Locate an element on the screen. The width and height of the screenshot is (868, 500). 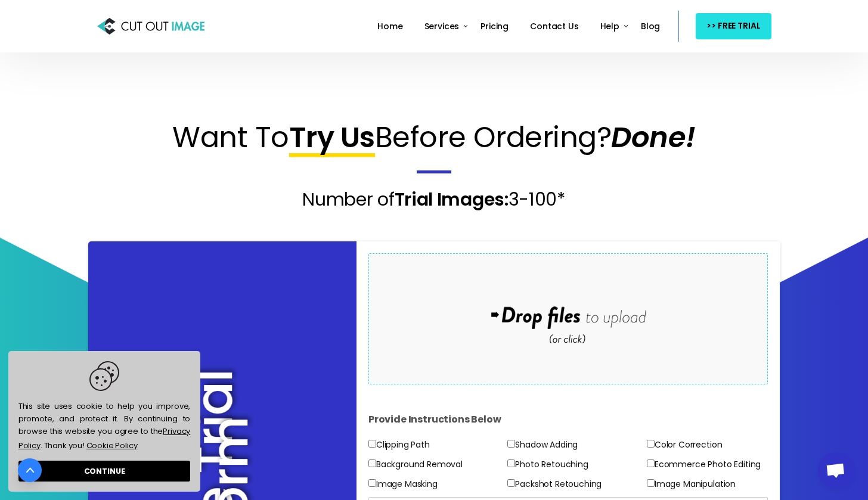
input: Clipping Path is located at coordinates (372, 443).